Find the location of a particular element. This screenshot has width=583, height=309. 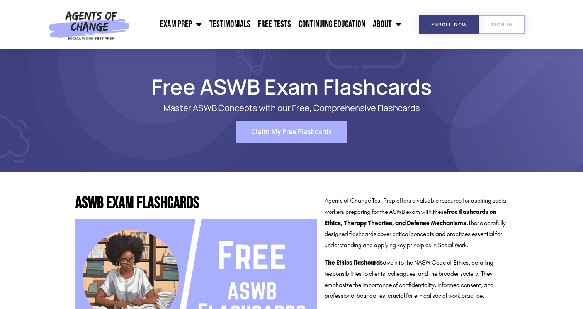

strong: free flashcards on Ethics, Therapy Theories, and Defense Mechanisms. is located at coordinates (410, 217).